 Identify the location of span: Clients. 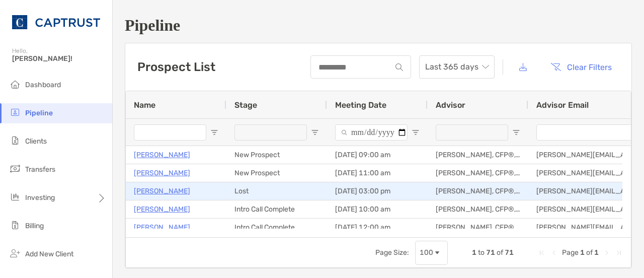
(35, 141).